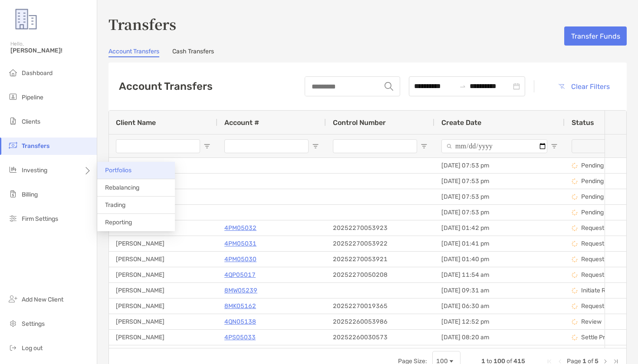 Image resolution: width=638 pixels, height=364 pixels. I want to click on img: billing icon, so click(13, 194).